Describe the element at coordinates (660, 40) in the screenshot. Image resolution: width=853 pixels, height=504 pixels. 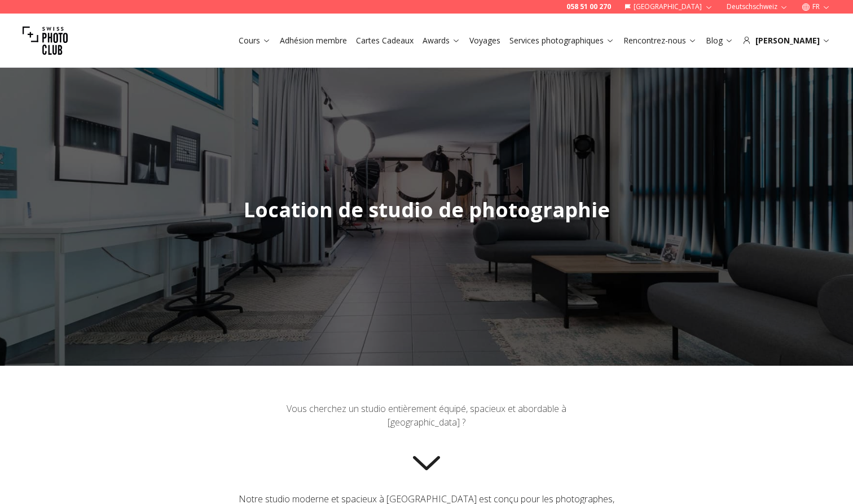
I see `a: Rencontrez-nous` at that location.